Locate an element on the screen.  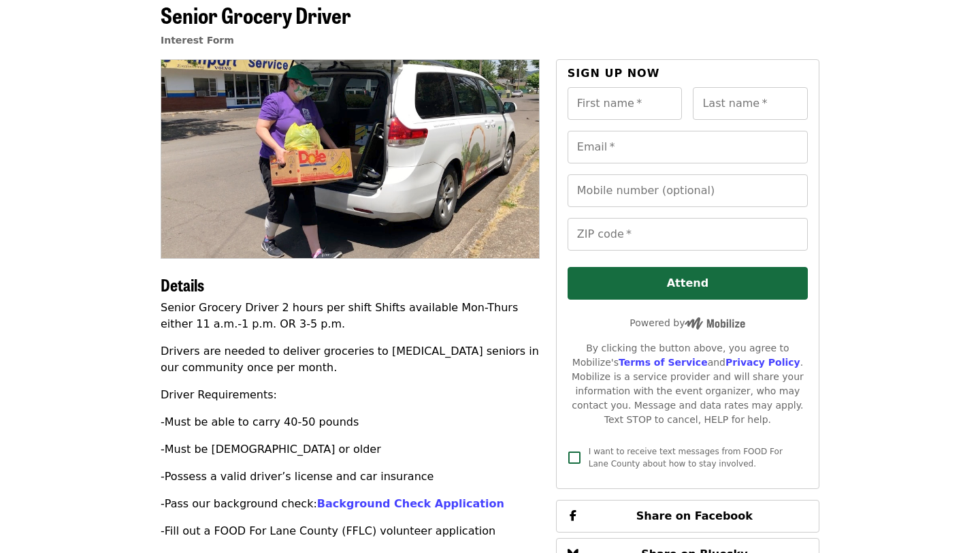
img: Powered by Mobilize is located at coordinates (715, 324).